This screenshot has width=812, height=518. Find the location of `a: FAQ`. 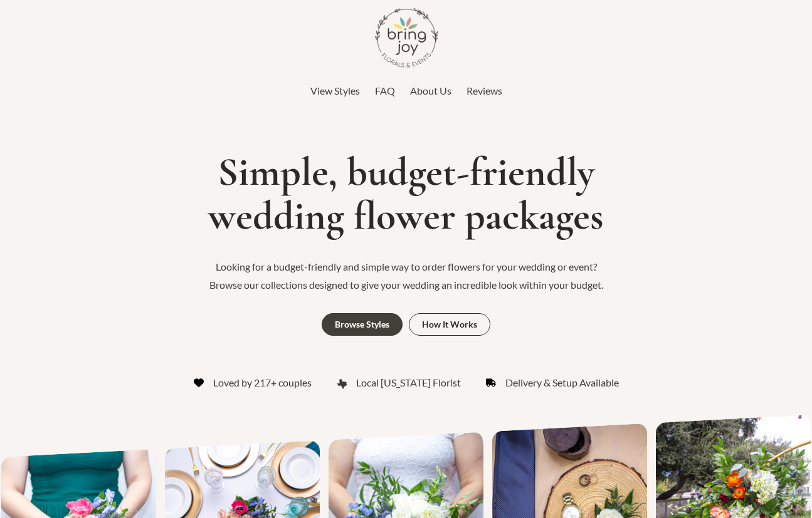

a: FAQ is located at coordinates (385, 91).